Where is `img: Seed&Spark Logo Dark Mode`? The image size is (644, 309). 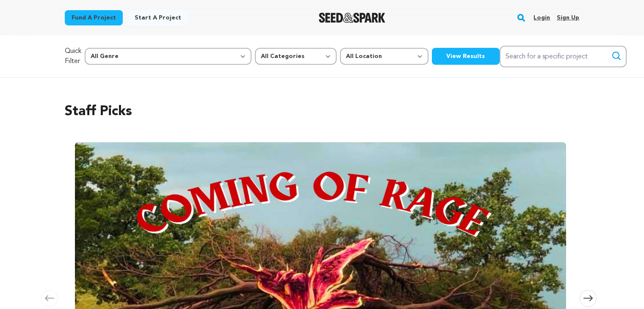
img: Seed&Spark Logo Dark Mode is located at coordinates (352, 18).